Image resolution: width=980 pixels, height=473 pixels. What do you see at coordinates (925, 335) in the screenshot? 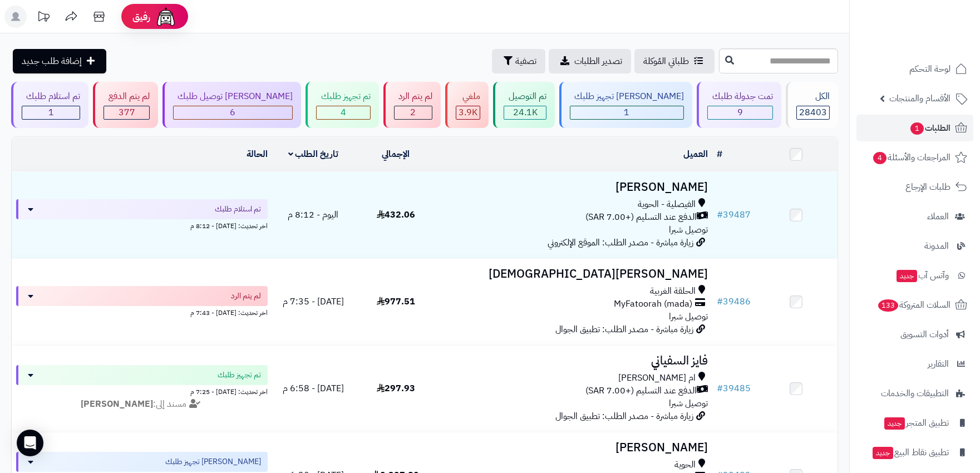
I see `span: أدوات التسويق` at bounding box center [925, 335].